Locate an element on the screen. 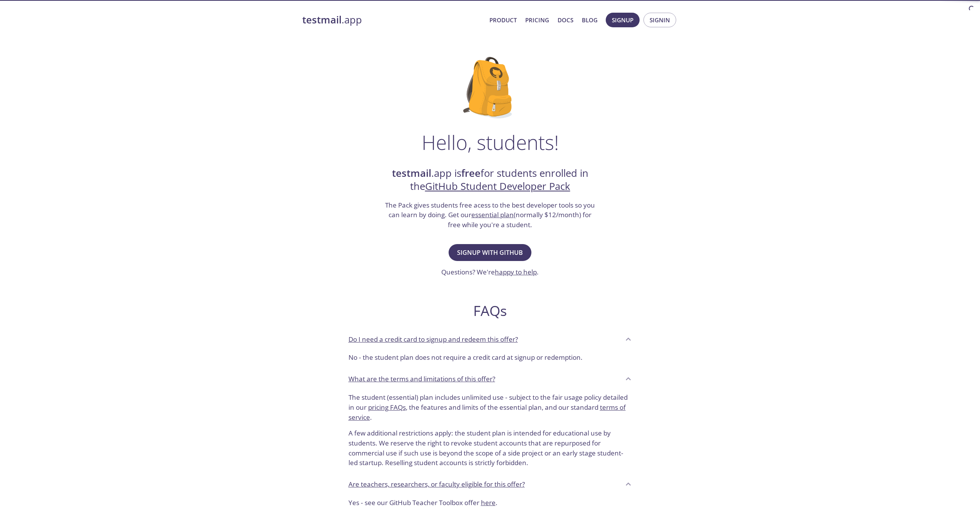 The width and height of the screenshot is (980, 507). a: essential plan is located at coordinates (493, 215).